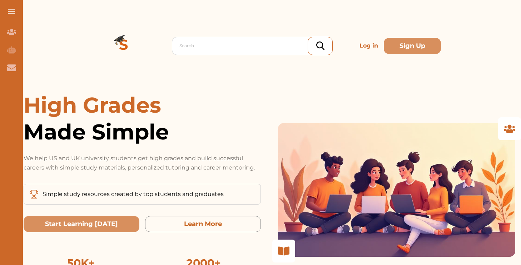 This screenshot has height=265, width=521. Describe the element at coordinates (142, 131) in the screenshot. I see `span: Made Simple` at that location.